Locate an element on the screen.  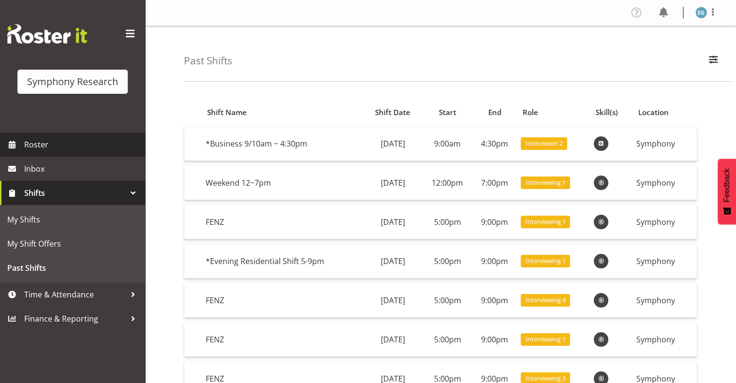
span: My Shift Offers is located at coordinates (73, 244).